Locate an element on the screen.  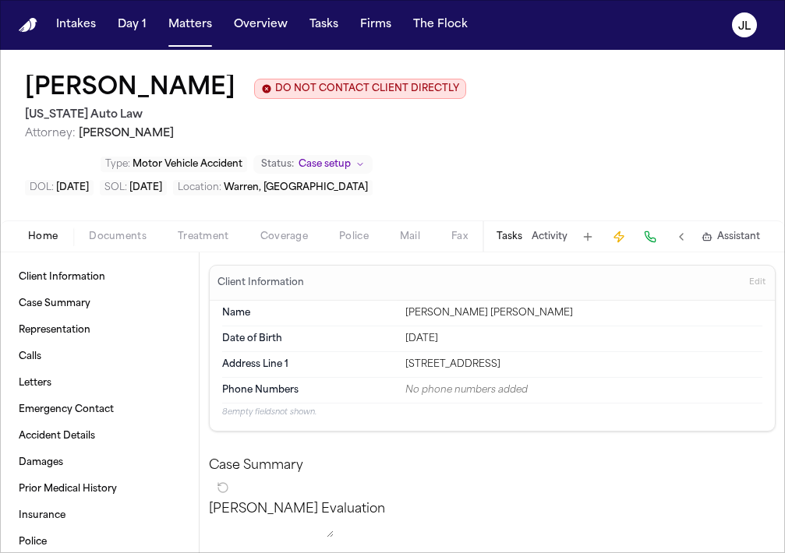
button: Create Immediate Task is located at coordinates (619, 237).